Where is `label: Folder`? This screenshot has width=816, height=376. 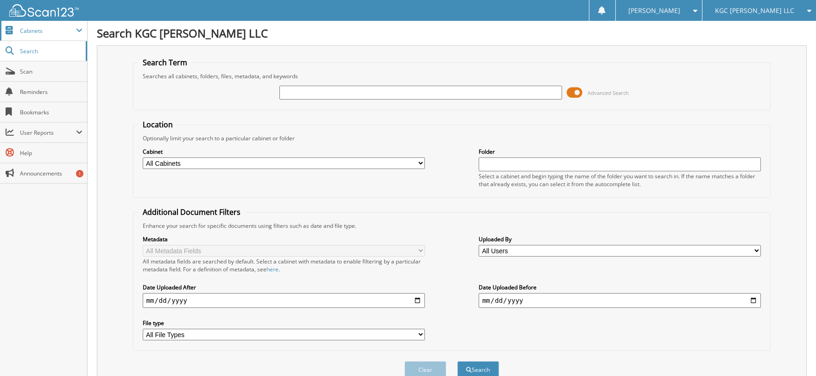
label: Folder is located at coordinates (620, 151).